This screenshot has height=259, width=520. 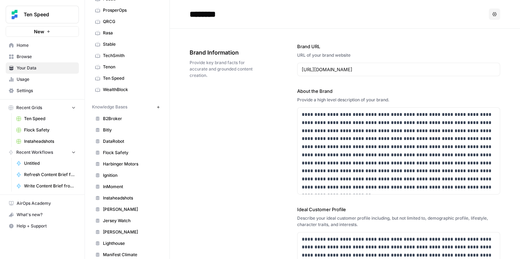 What do you see at coordinates (35, 152) in the screenshot?
I see `span: Recent Workflows` at bounding box center [35, 152].